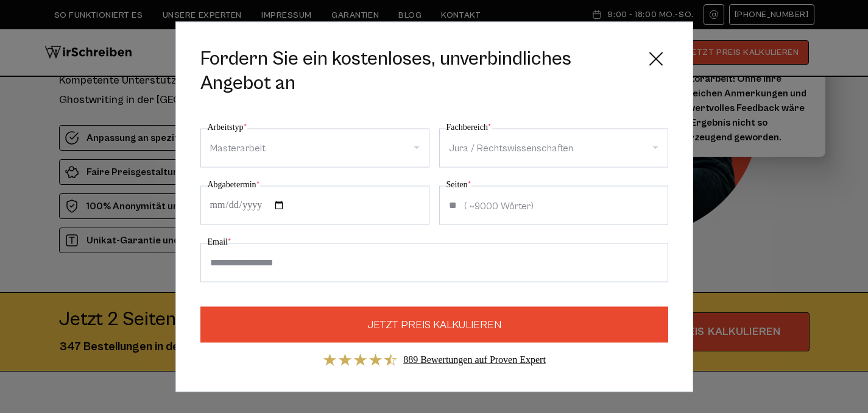 This screenshot has height=413, width=868. What do you see at coordinates (511, 147) in the screenshot?
I see `div: Jura / Rechtswissenschaften` at bounding box center [511, 147].